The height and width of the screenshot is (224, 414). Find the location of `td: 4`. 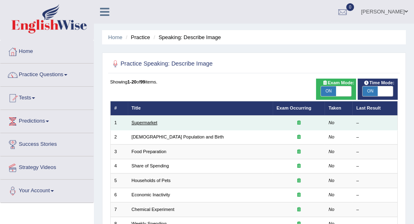

td: 4 is located at coordinates (119, 166).